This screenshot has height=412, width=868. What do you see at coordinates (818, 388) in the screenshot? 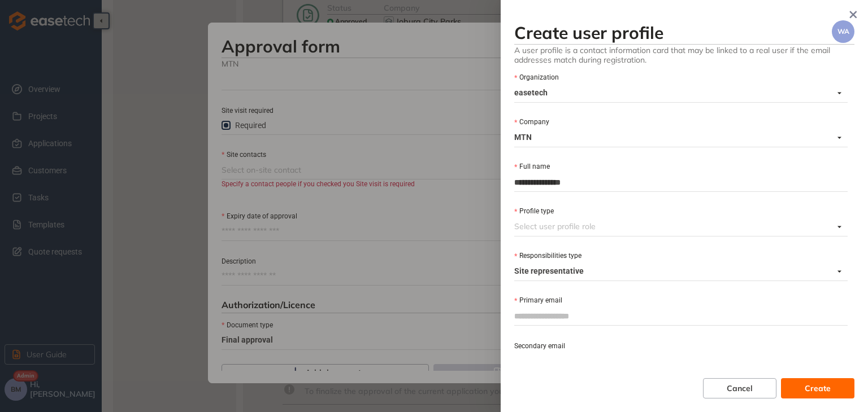
I see `span: Create` at bounding box center [818, 388].